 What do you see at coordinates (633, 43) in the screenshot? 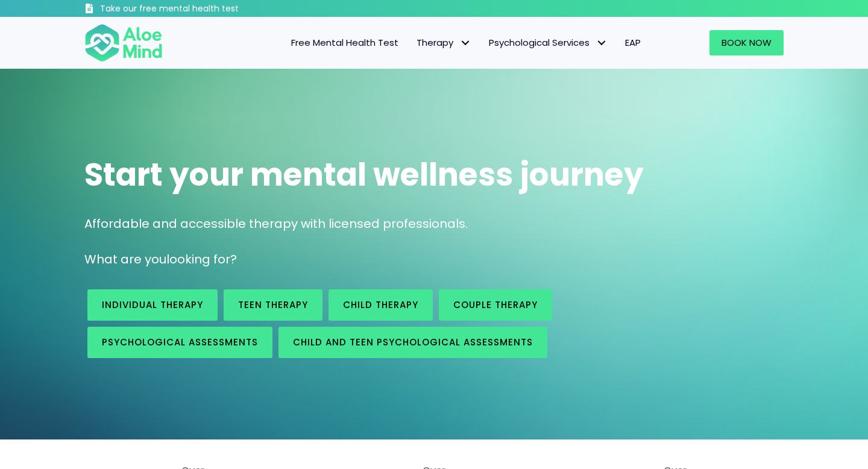
I see `a: EAP` at bounding box center [633, 43].